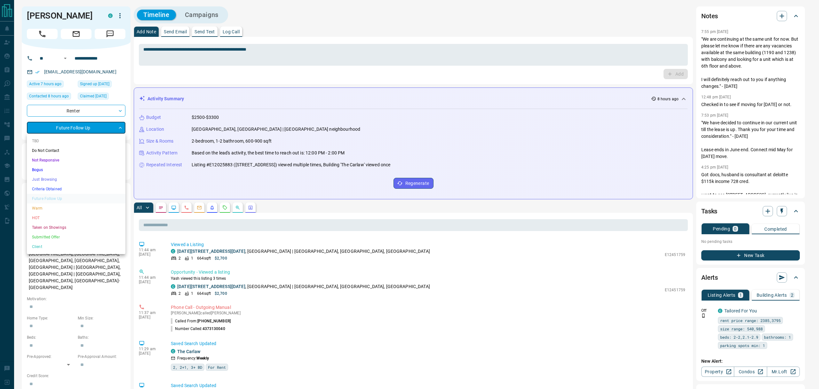 The image size is (819, 389). Describe the element at coordinates (76, 170) in the screenshot. I see `li: Bogus` at that location.